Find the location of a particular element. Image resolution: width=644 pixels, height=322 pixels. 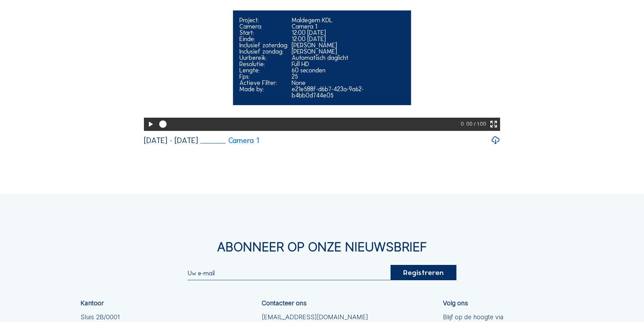

div: 0: 00 is located at coordinates (467, 124).